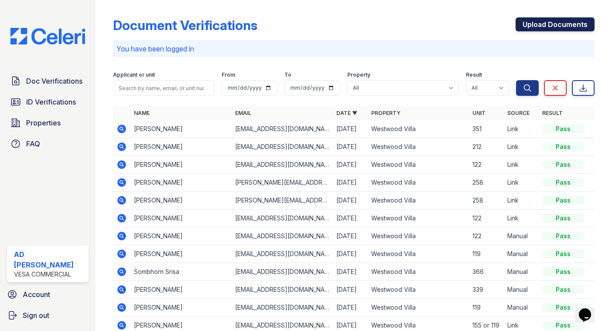  I want to click on a: Upload Documents, so click(555, 24).